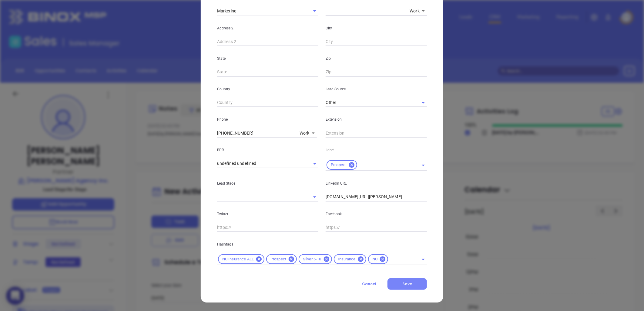 Image resolution: width=644 pixels, height=311 pixels. Describe the element at coordinates (350, 259) in the screenshot. I see `div: Insurance` at that location.